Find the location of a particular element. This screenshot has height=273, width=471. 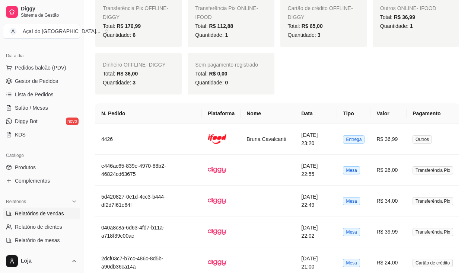

a: KDS is located at coordinates (41, 135).